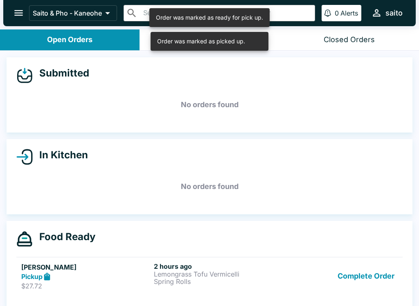  What do you see at coordinates (73, 13) in the screenshot?
I see `button: Saito & Pho - Kaneohe` at bounding box center [73, 13].